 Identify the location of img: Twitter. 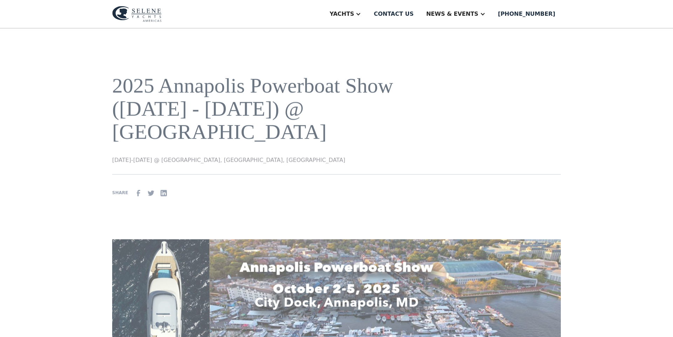
(151, 193).